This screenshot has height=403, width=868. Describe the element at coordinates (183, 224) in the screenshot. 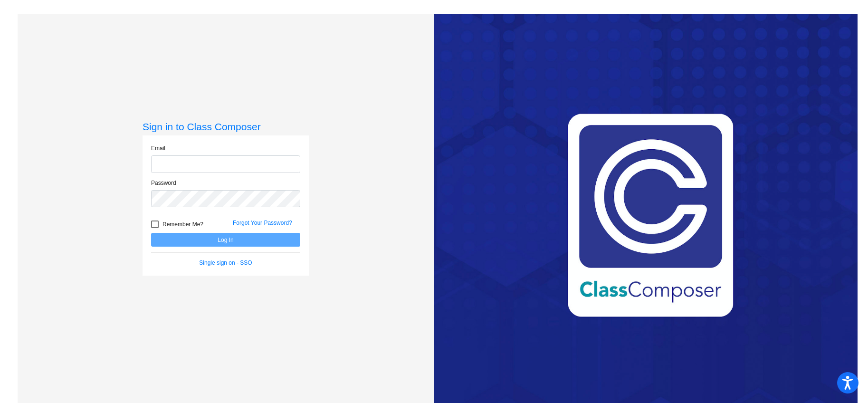

I see `span: Remember Me?` at that location.